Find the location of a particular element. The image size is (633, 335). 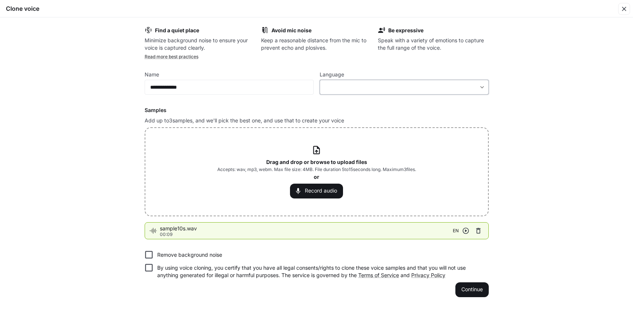

b: Be expressive is located at coordinates (405, 30).